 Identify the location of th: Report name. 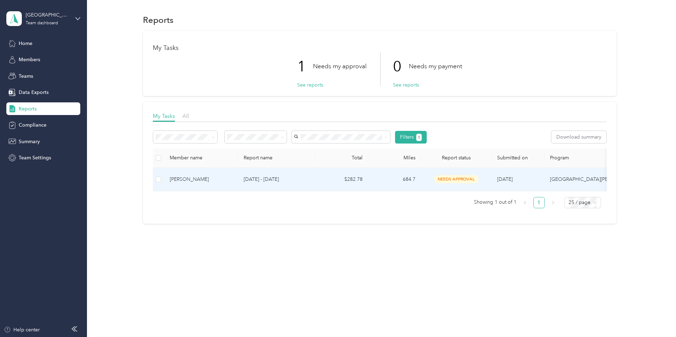
(277, 158).